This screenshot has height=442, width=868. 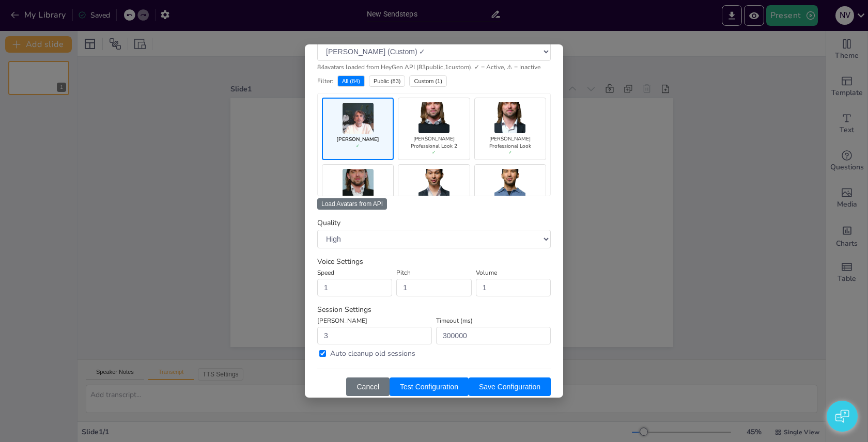 What do you see at coordinates (433, 273) in the screenshot?
I see `label: Pitch` at bounding box center [433, 273].